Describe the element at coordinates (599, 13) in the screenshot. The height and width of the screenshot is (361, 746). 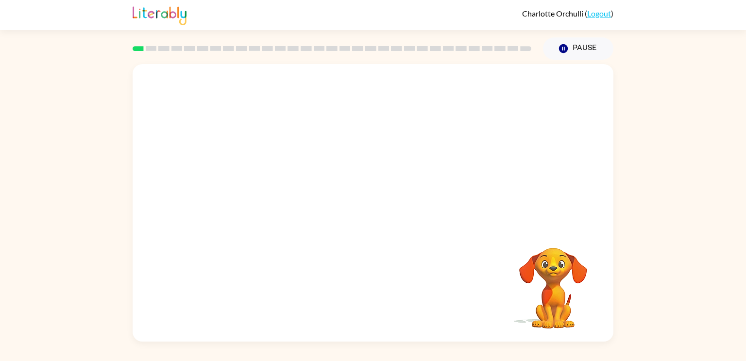
I see `a: Logout` at that location.